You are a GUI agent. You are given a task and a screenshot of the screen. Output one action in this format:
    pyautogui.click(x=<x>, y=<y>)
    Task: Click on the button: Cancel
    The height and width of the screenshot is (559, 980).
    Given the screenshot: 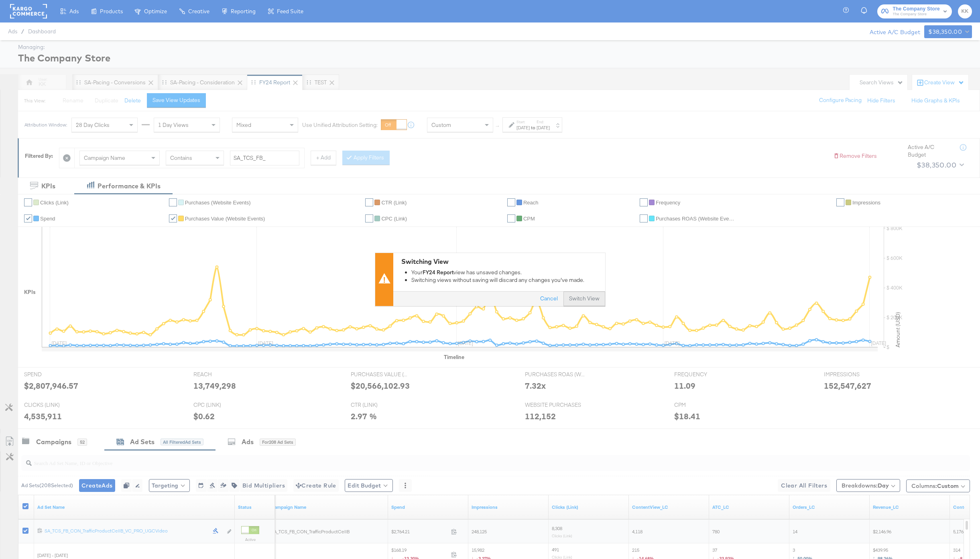 What is the action you would take?
    pyautogui.click(x=549, y=299)
    